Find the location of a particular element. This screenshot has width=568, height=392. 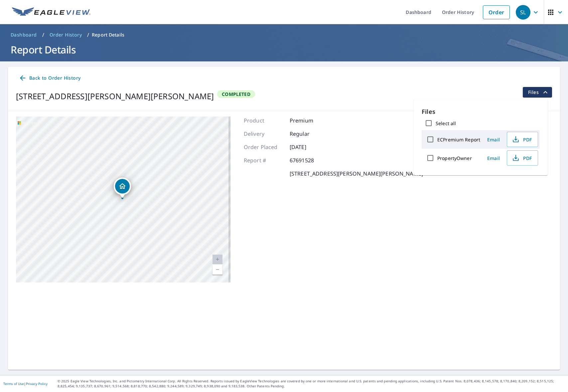

p: 67691528 is located at coordinates (309, 161).